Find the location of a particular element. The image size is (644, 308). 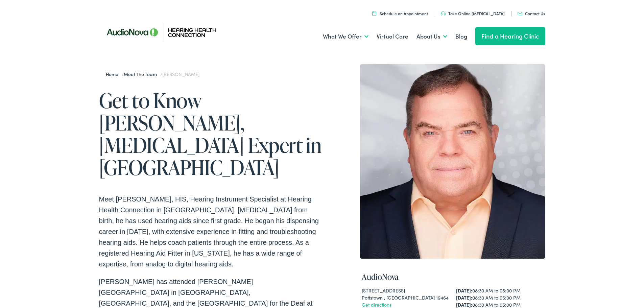

a: Find a Hearing Clinic is located at coordinates (510, 36).